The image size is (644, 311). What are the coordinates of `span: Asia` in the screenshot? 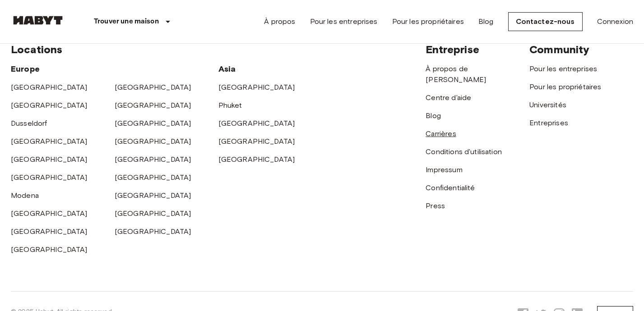 It's located at (227, 69).